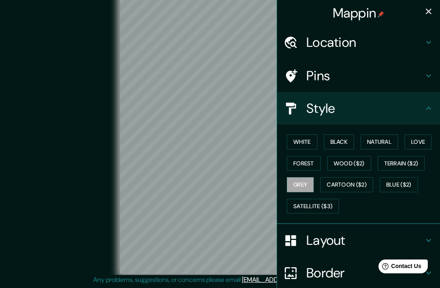 The height and width of the screenshot is (288, 440). I want to click on div: Pins, so click(358, 76).